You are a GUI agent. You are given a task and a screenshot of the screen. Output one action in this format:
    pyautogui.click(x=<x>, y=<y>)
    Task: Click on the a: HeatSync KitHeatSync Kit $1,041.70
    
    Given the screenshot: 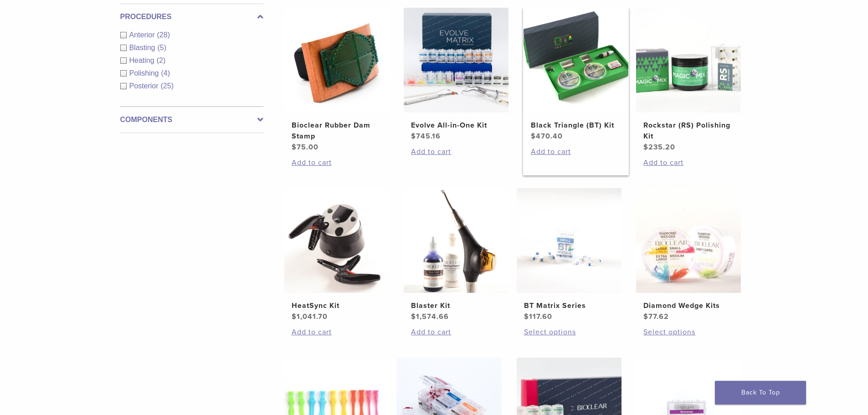 What is the action you would take?
    pyautogui.click(x=337, y=255)
    